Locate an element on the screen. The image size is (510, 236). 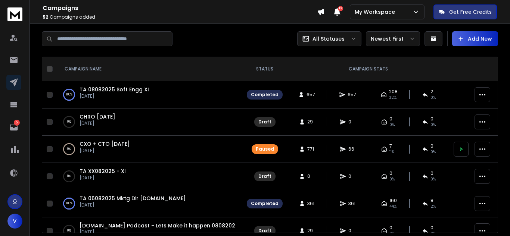
a: TA XX082025 - XI is located at coordinates (103, 171).